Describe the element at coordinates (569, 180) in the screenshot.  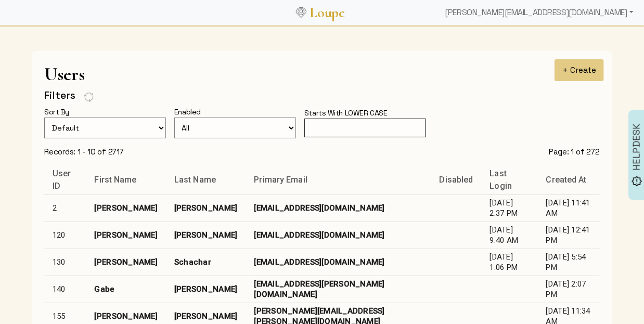
I see `th: Created At` at that location.